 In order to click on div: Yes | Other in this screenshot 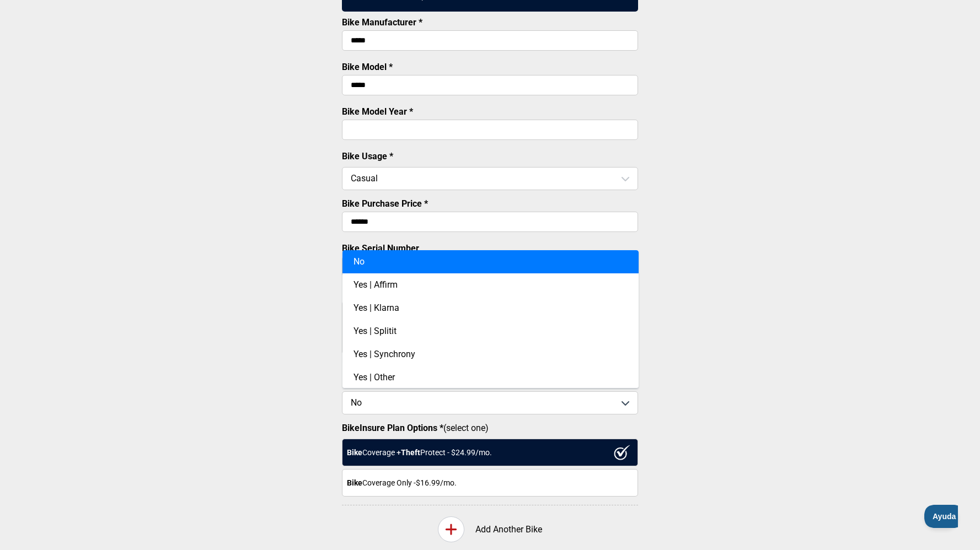, I will do `click(490, 378)`.